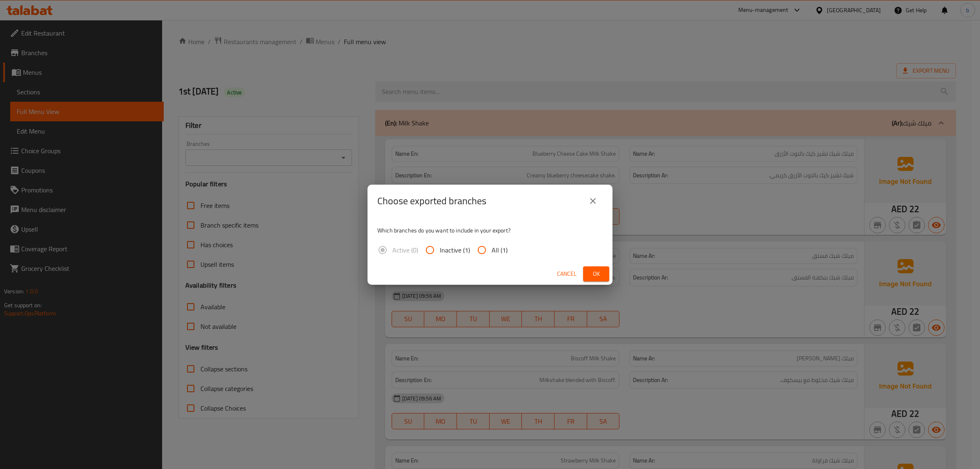  I want to click on span: Active (0), so click(405, 250).